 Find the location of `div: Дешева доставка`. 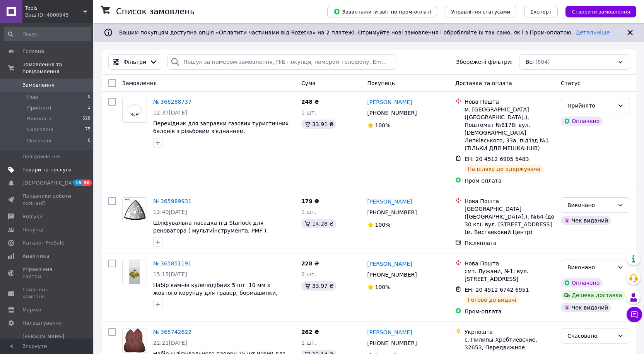

div: Дешева доставка is located at coordinates (593, 295).